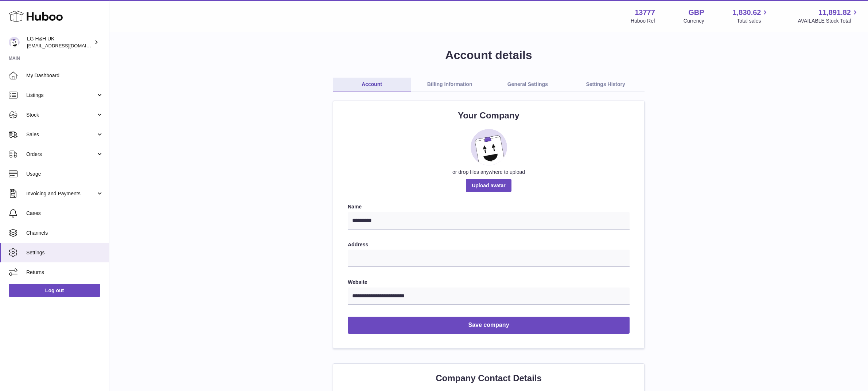 The width and height of the screenshot is (868, 391). I want to click on div: Currency, so click(693, 21).